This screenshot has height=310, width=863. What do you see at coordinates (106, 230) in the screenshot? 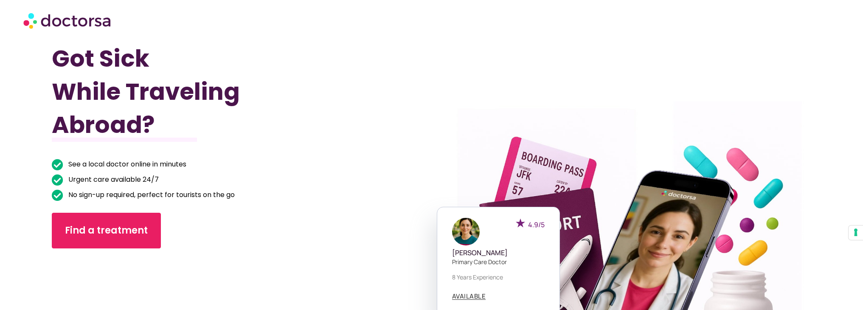
I see `span: Find a treatment` at bounding box center [106, 230].